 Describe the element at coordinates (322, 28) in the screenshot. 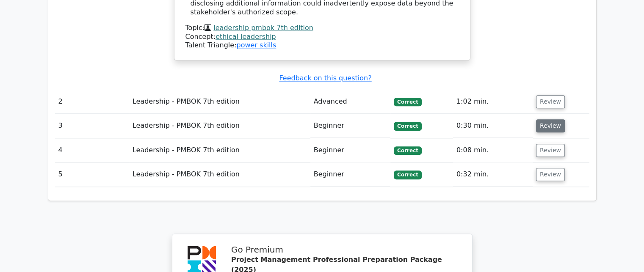

I see `div: Topic:` at that location.